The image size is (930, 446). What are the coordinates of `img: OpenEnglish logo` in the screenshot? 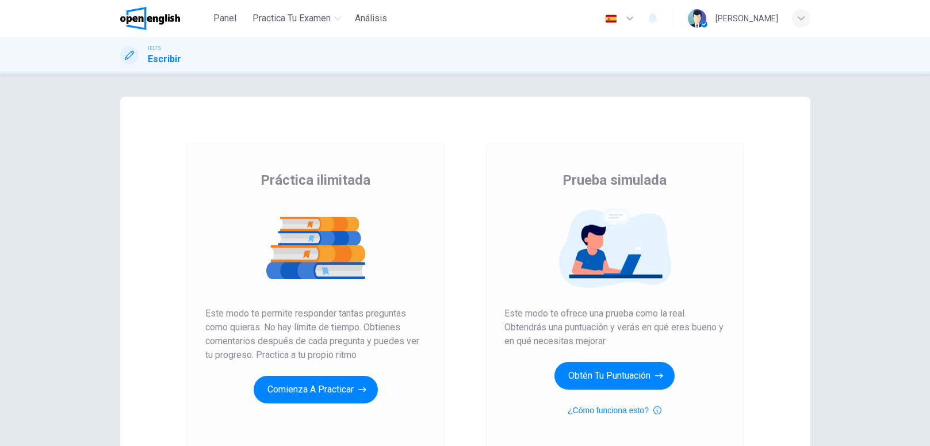 It's located at (150, 18).